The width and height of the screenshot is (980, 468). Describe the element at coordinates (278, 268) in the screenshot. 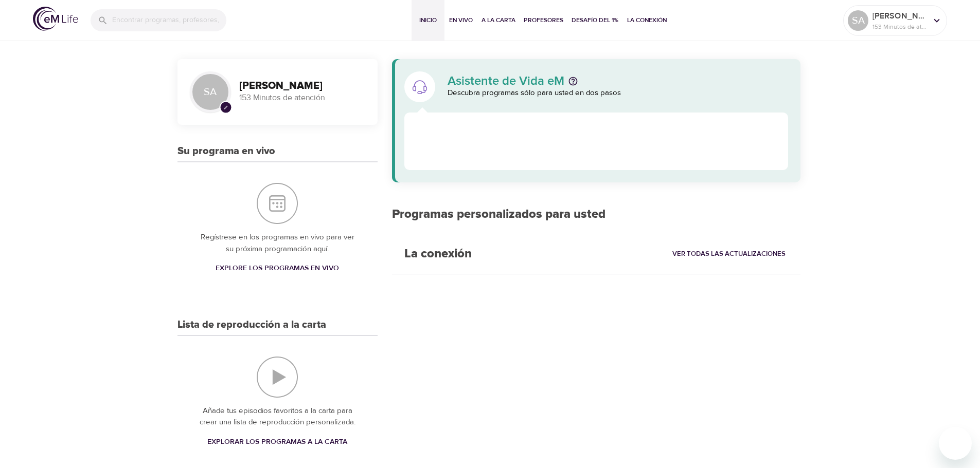

I see `span: Explore los programas en vivo` at that location.